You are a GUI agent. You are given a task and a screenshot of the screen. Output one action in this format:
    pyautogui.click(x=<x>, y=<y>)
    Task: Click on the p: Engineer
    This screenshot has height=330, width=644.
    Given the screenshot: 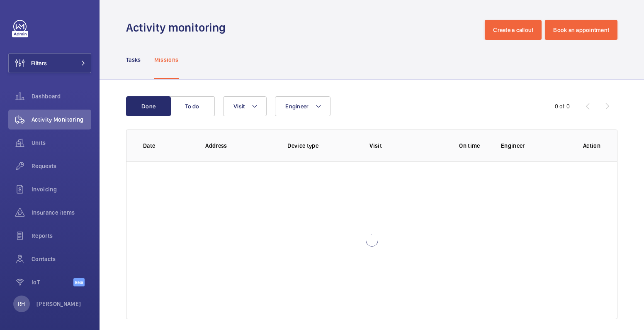 What is the action you would take?
    pyautogui.click(x=535, y=146)
    